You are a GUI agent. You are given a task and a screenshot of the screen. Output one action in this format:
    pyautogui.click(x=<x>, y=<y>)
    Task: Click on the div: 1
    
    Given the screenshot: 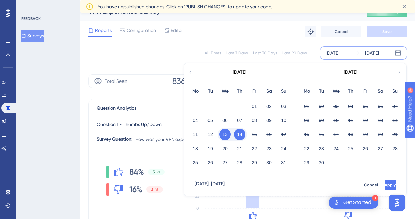 What is the action you would take?
    pyautogui.click(x=375, y=197)
    